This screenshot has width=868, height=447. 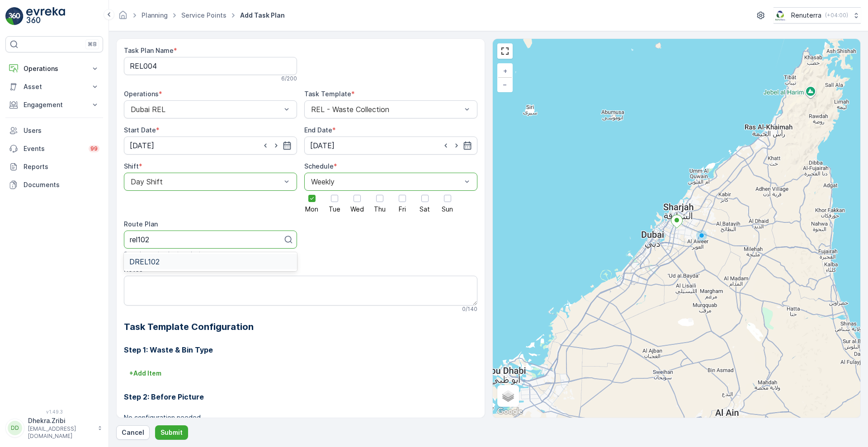 What do you see at coordinates (93, 44) in the screenshot?
I see `p: ⌘B` at bounding box center [93, 44].